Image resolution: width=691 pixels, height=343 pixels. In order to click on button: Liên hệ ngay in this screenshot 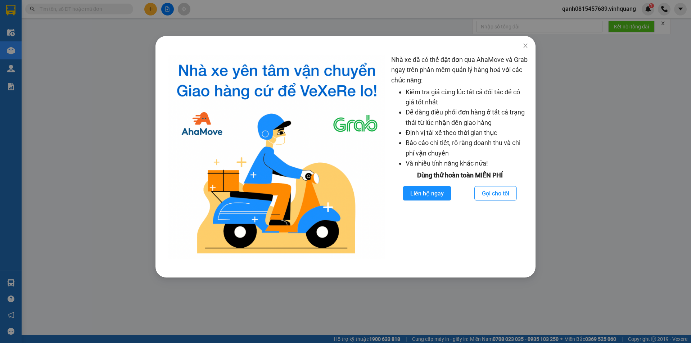, I will do `click(427, 193)`.